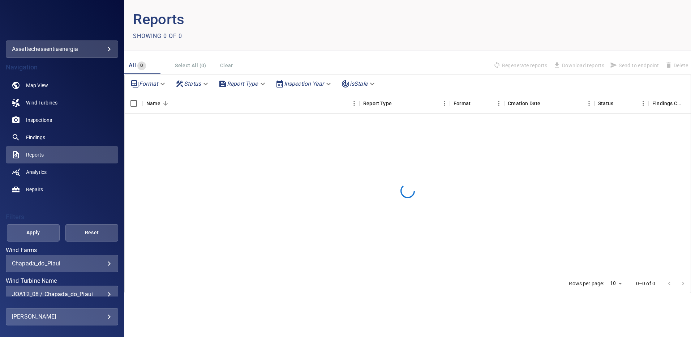 Image resolution: width=691 pixels, height=337 pixels. What do you see at coordinates (62, 155) in the screenshot?
I see `a: reports active` at bounding box center [62, 155].